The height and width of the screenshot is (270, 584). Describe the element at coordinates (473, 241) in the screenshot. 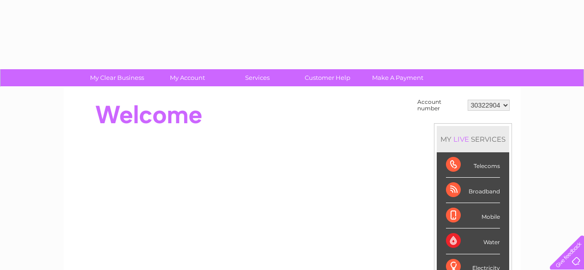

I see `div: Water` at that location.